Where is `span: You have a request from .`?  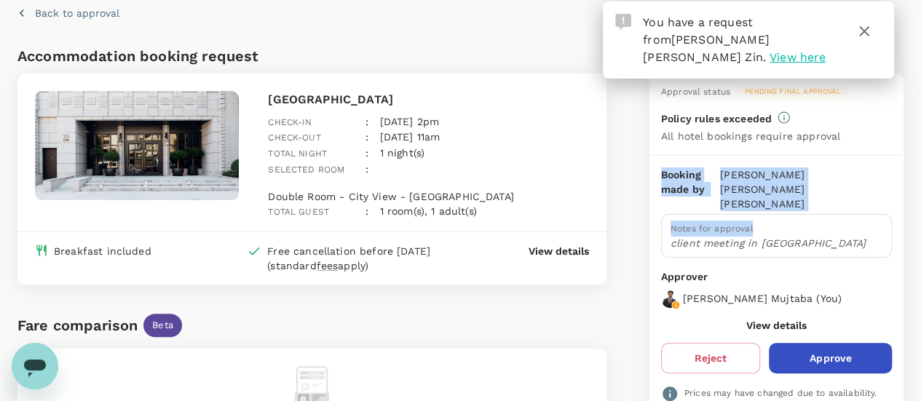 span: You have a request from . is located at coordinates (707, 39).